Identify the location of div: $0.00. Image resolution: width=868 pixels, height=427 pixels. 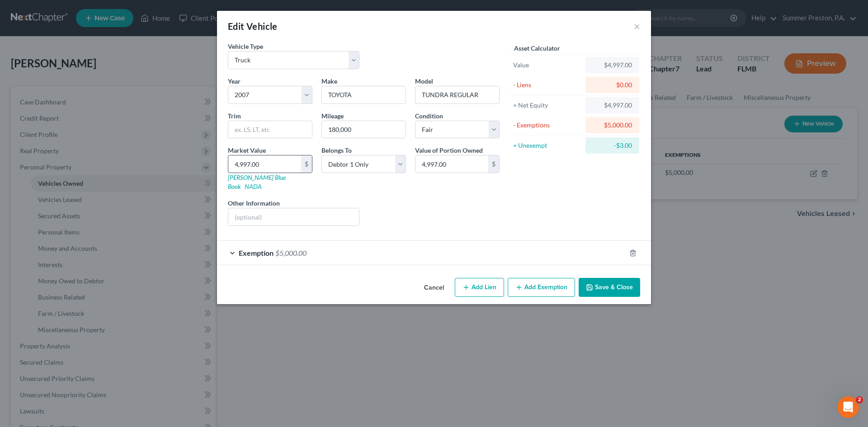
(613, 85).